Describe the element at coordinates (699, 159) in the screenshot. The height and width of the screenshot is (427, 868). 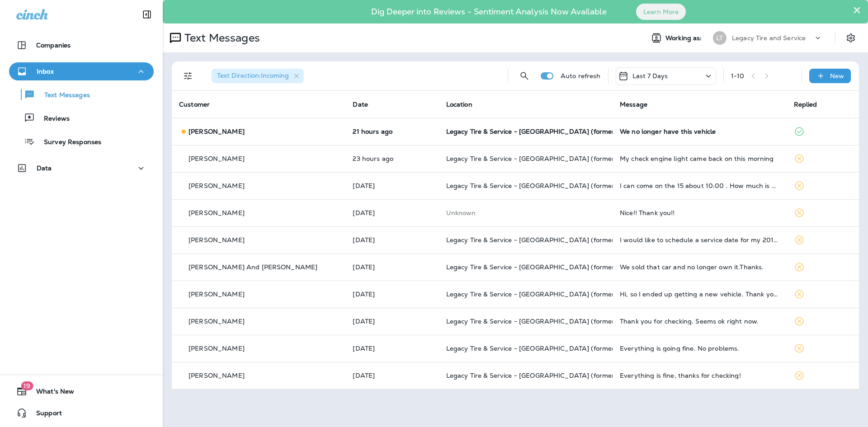
I see `div: My check engine light came back on this morning` at that location.